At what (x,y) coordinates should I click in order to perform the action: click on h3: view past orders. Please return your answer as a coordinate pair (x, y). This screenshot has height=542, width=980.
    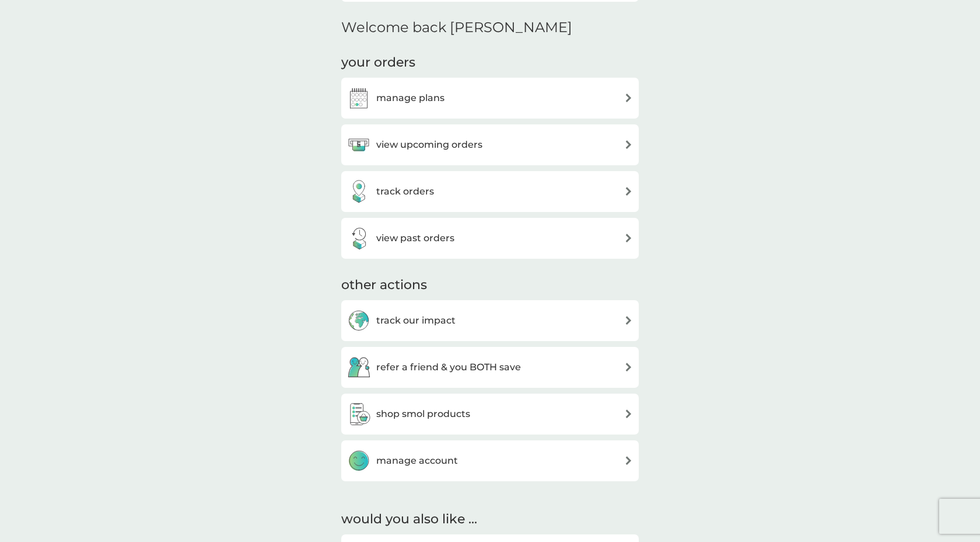
    Looking at the image, I should click on (416, 238).